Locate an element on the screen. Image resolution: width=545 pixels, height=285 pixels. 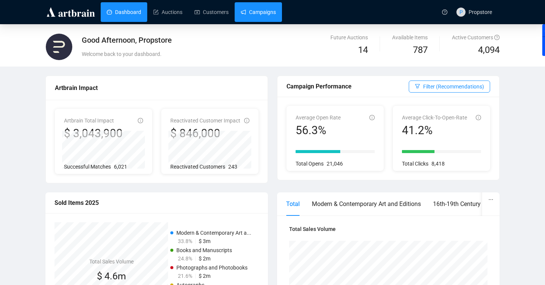
span: Successful Matches is located at coordinates (87, 167).